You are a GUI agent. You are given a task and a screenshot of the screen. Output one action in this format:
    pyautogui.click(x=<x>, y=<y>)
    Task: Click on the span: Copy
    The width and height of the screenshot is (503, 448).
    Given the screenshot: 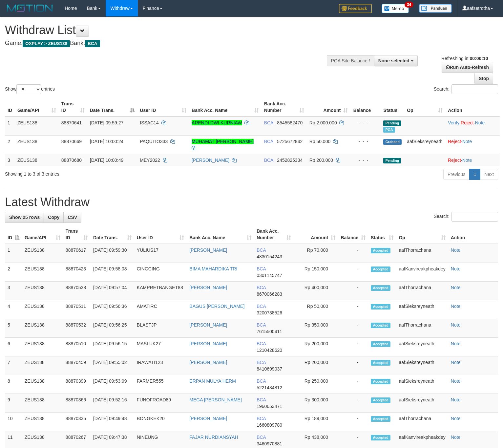 What is the action you would take?
    pyautogui.click(x=53, y=217)
    